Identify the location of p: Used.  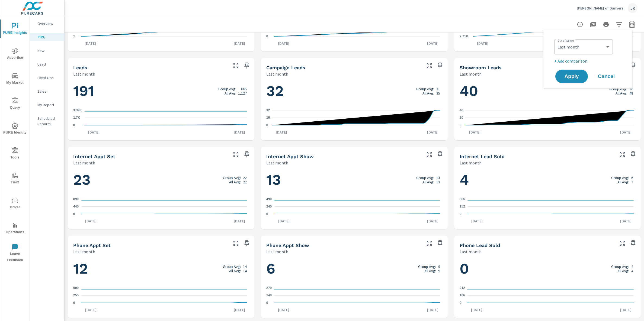
(49, 64).